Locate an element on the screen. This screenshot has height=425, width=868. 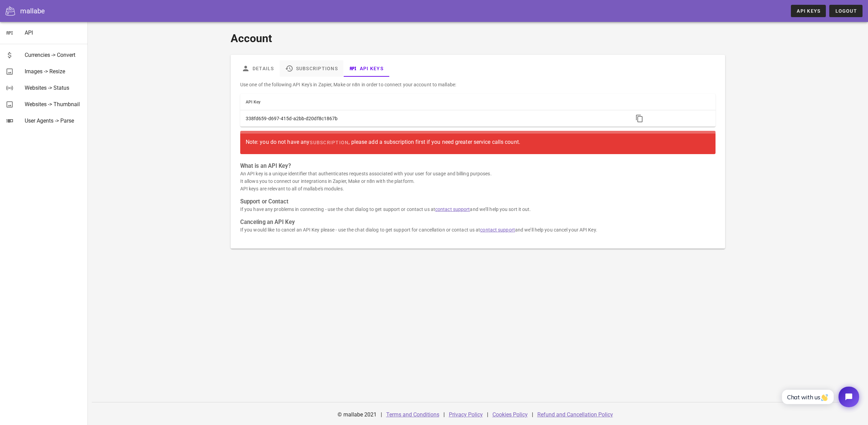
div: mallabe is located at coordinates (32, 11).